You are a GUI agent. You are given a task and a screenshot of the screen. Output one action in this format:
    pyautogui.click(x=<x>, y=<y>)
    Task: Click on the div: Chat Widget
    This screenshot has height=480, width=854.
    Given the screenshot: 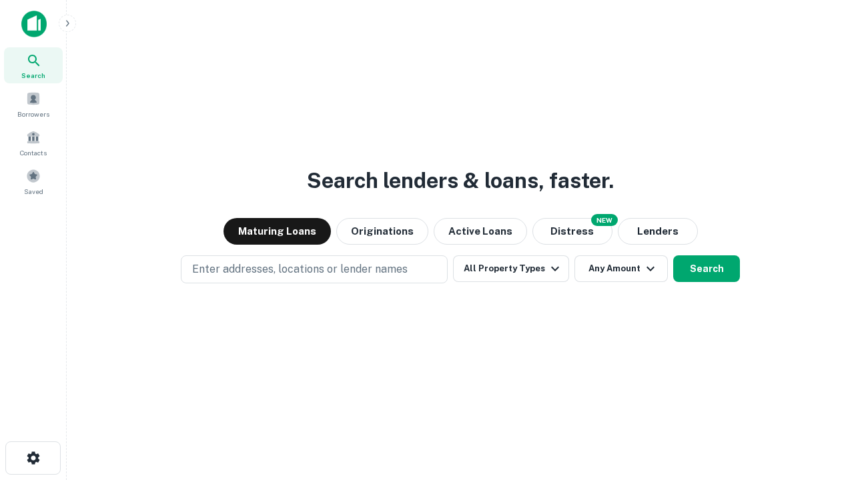 What is the action you would take?
    pyautogui.click(x=820, y=406)
    